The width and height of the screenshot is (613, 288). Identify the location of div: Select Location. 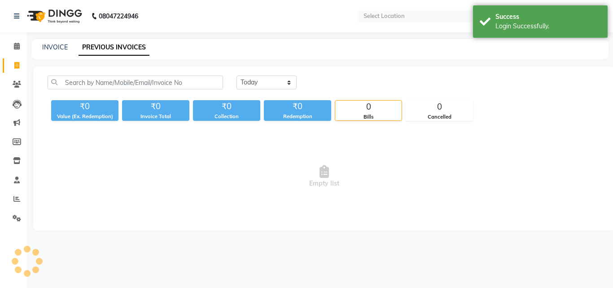
(384, 16).